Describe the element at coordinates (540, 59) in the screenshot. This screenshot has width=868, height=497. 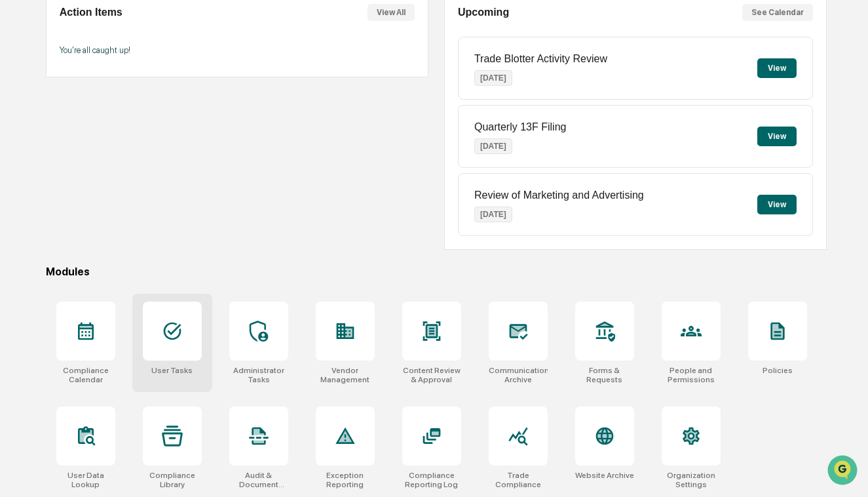
I see `p: Trade Blotter Activity Review` at that location.